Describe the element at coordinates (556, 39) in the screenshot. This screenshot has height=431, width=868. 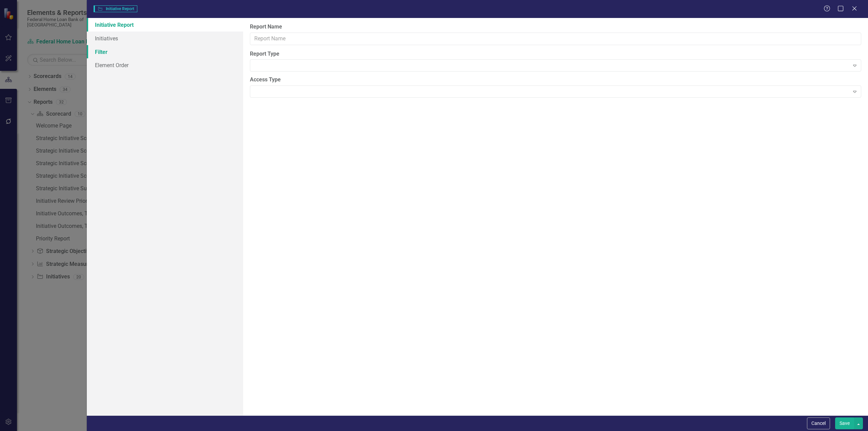
I see `input: Report Name` at that location.